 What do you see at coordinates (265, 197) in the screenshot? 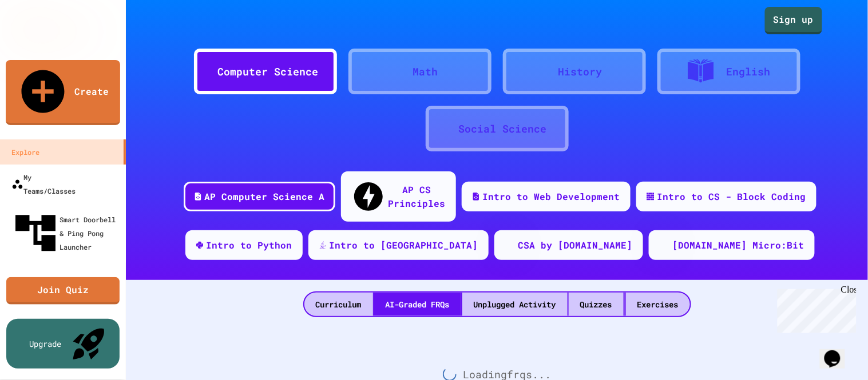
I see `div: AP Computer Science A` at bounding box center [265, 197].